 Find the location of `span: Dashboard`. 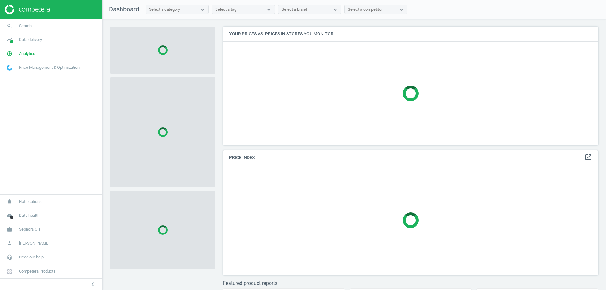

span: Dashboard is located at coordinates (124, 9).